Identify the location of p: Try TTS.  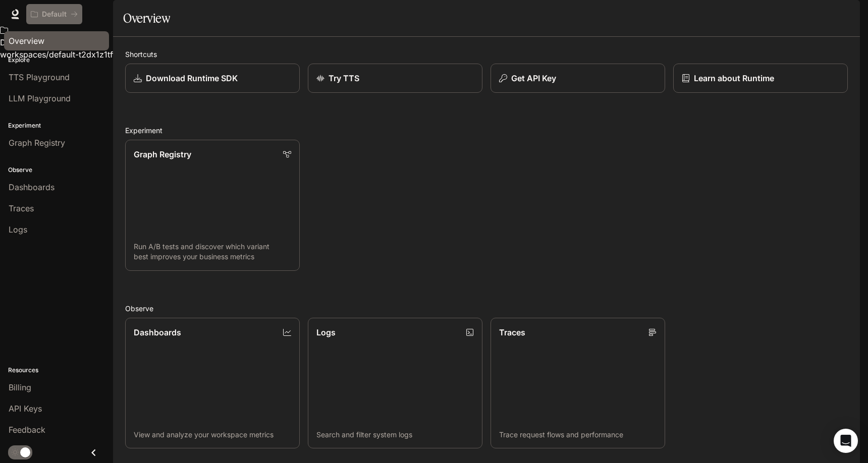
(344, 78).